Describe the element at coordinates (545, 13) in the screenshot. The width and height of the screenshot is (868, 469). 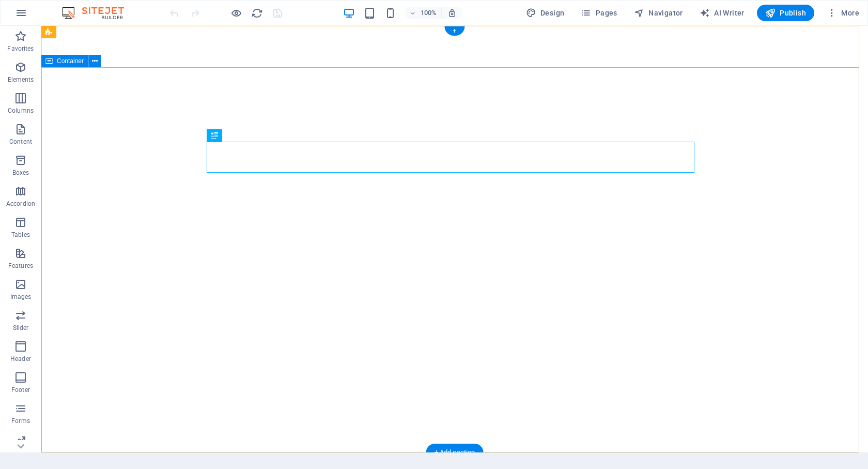
I see `button: Design` at that location.